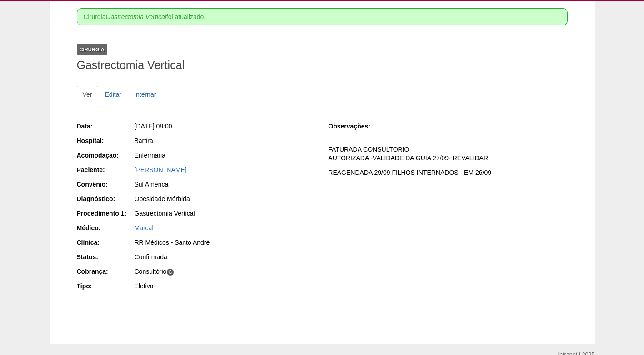  Describe the element at coordinates (225, 155) in the screenshot. I see `div: Enfermaria` at that location.